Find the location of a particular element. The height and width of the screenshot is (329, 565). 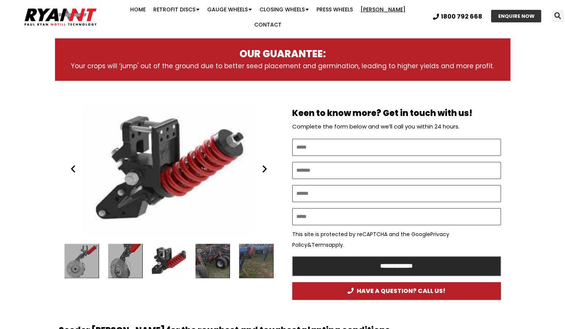

a: Contact is located at coordinates (268, 25).